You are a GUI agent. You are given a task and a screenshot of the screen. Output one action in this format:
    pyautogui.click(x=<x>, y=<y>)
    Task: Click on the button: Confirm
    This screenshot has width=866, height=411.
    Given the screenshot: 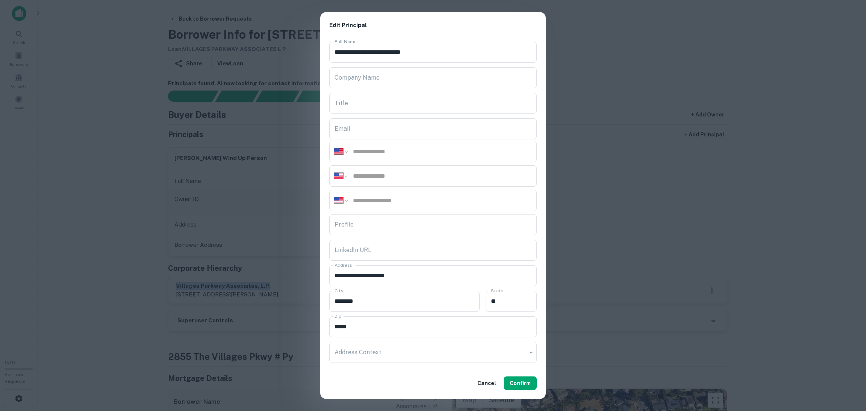 What is the action you would take?
    pyautogui.click(x=520, y=384)
    